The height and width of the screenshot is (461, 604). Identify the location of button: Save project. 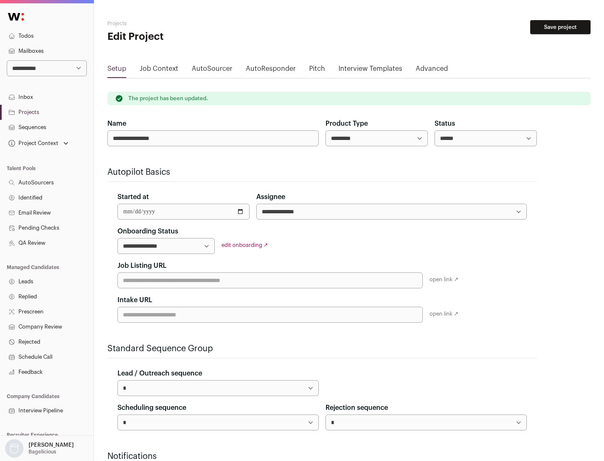
(560, 27).